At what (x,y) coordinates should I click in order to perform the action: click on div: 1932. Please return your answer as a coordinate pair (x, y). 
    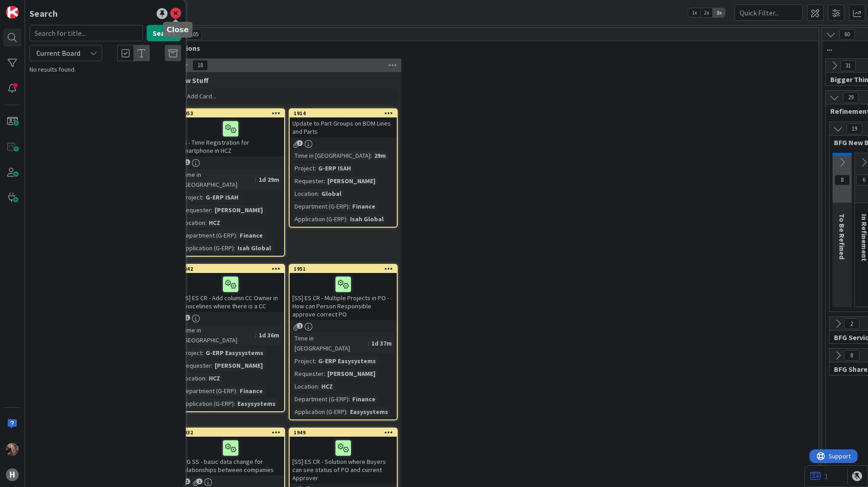
    Looking at the image, I should click on (231, 433).